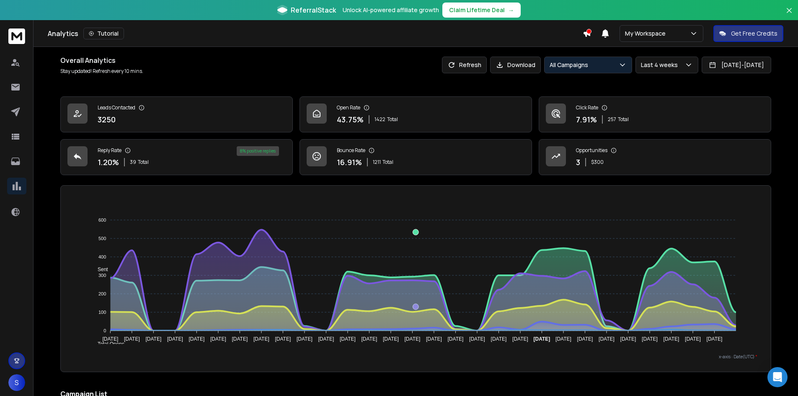 This screenshot has width=798, height=396. Describe the element at coordinates (587, 108) in the screenshot. I see `p: Click Rate` at that location.